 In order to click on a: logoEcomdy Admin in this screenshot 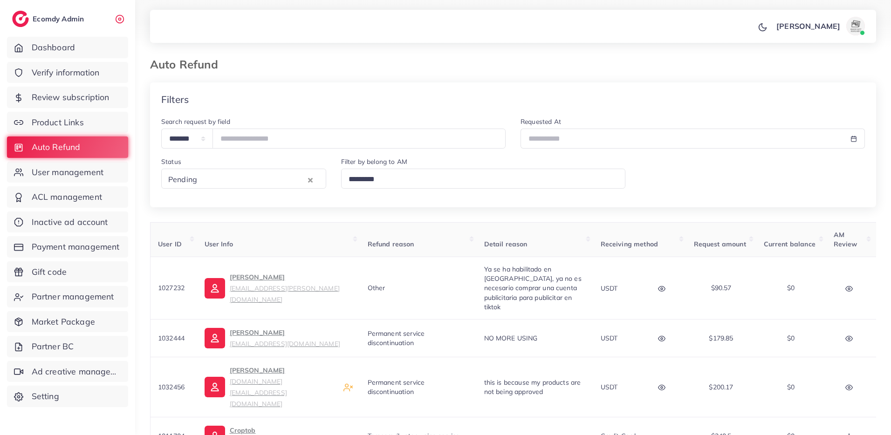, I will do `click(49, 19)`.